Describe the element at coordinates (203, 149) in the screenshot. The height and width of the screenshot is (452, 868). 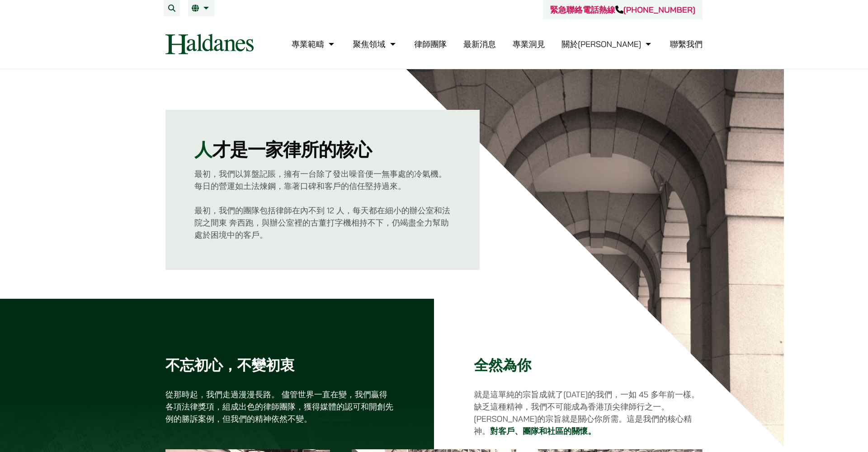
I see `mark: 人` at that location.